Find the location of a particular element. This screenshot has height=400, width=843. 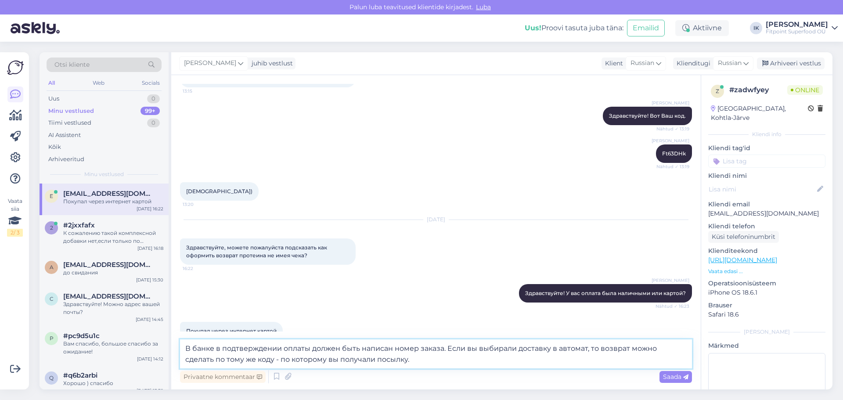

div: Покупал через интернет картой is located at coordinates (113, 201).